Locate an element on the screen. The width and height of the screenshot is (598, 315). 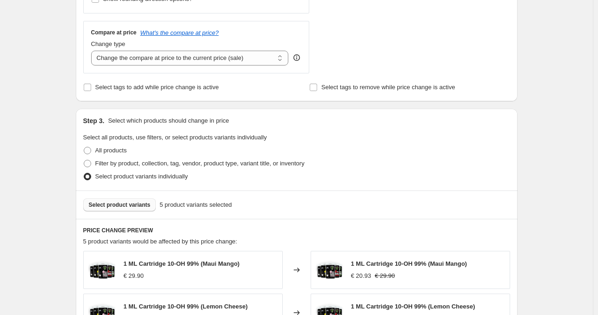
span: All products is located at coordinates (111, 150).